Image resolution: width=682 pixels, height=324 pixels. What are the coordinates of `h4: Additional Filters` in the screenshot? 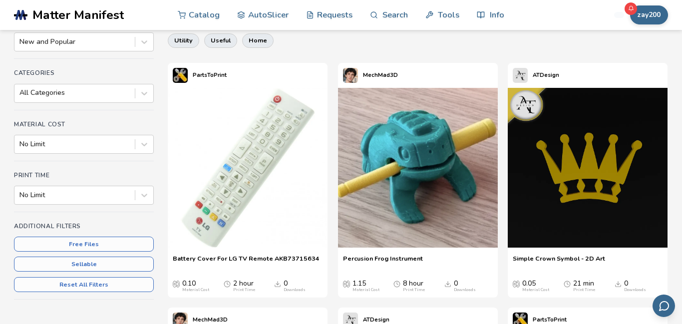 It's located at (84, 226).